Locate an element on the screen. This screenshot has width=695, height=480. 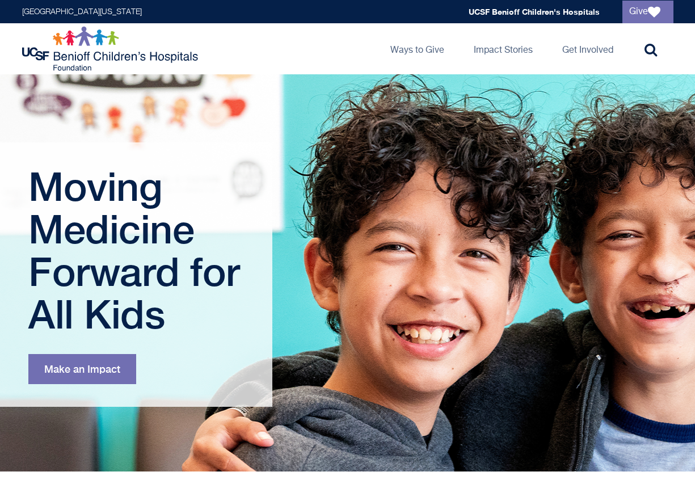
h1: Moving Medicine Forward for All Kids is located at coordinates (137, 250).